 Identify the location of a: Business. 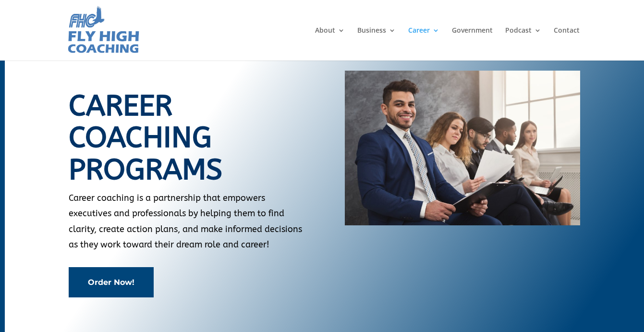
(377, 43).